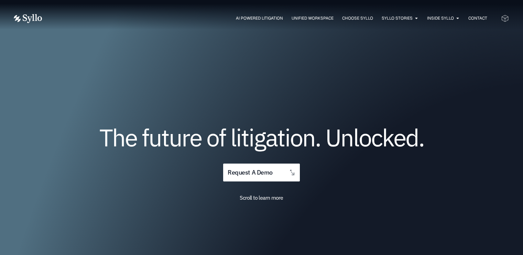  What do you see at coordinates (259, 18) in the screenshot?
I see `span: AI Powered Litigation` at bounding box center [259, 18].